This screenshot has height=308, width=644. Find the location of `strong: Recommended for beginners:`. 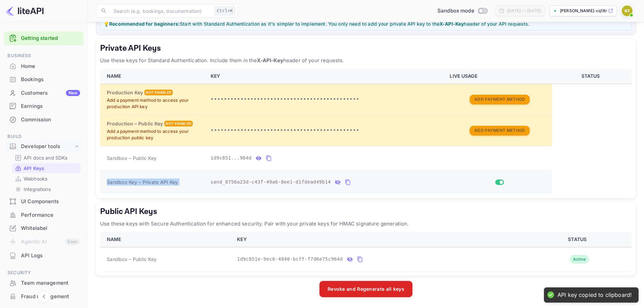

strong: Recommended for beginners: is located at coordinates (144, 24).